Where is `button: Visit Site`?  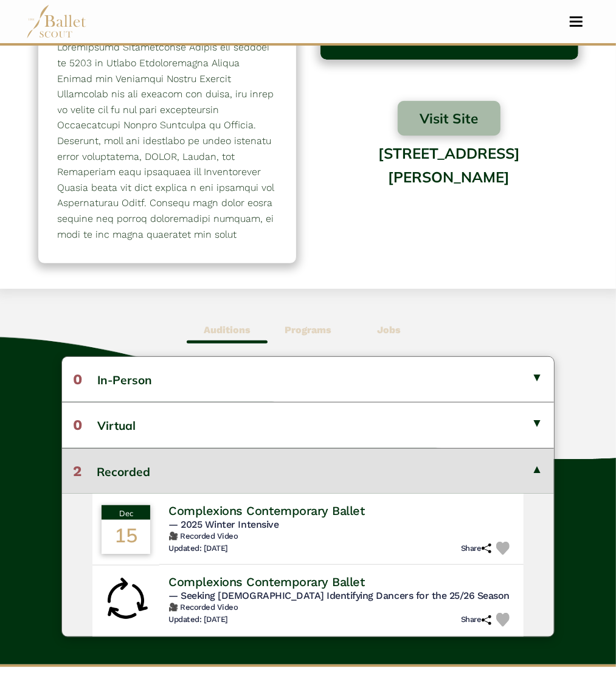 button: Visit Site is located at coordinates (450, 118).